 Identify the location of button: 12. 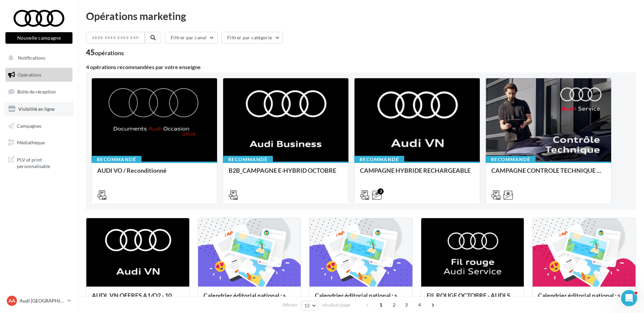
(309, 305).